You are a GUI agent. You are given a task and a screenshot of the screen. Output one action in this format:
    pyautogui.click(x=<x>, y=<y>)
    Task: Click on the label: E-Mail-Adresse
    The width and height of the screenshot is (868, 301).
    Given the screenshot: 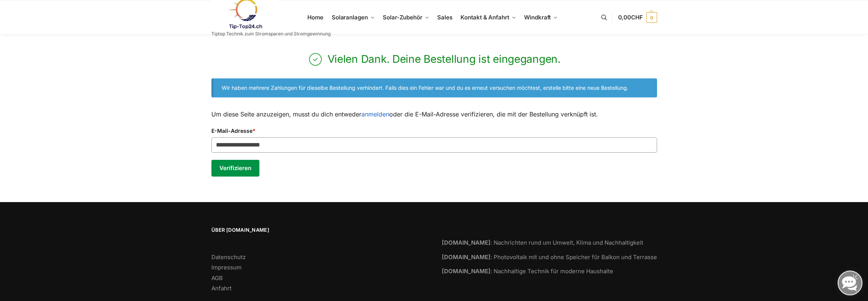 What is the action you would take?
    pyautogui.click(x=434, y=131)
    